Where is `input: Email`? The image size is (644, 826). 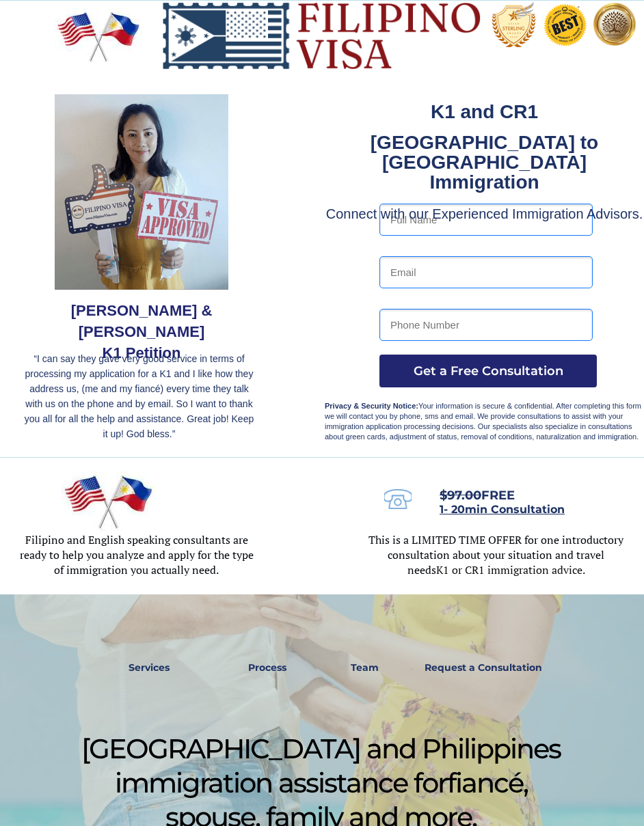
input: Email is located at coordinates (486, 272).